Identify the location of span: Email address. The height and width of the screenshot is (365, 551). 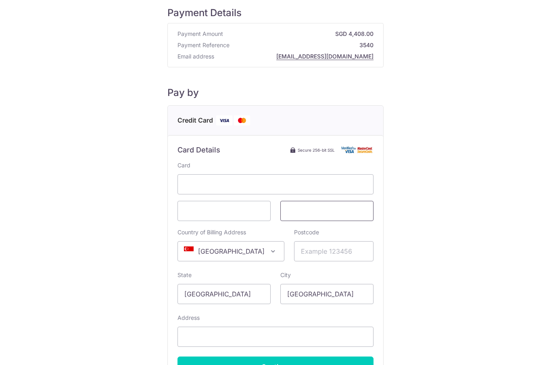
(196, 56).